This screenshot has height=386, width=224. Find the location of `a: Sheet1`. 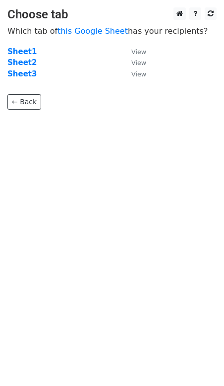

a: Sheet1 is located at coordinates (22, 52).